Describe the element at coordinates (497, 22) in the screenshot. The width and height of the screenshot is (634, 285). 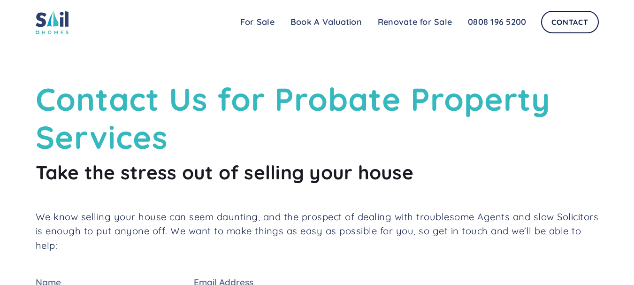
I see `a: 0808 196 5200` at that location.